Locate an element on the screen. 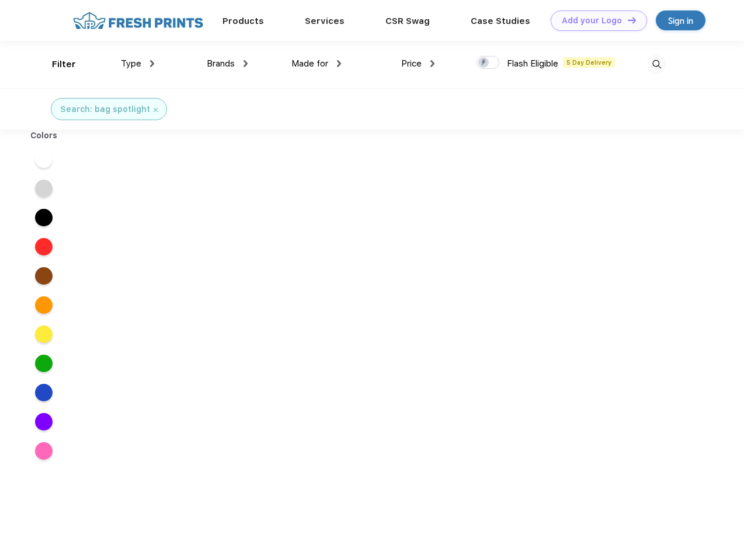 This screenshot has height=560, width=744. span: Brands is located at coordinates (220, 64).